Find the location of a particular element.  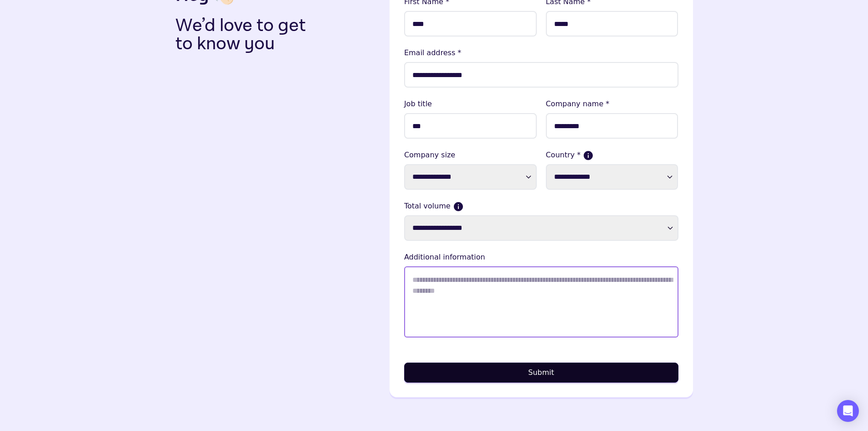

lable: Email address * is located at coordinates (541, 53).